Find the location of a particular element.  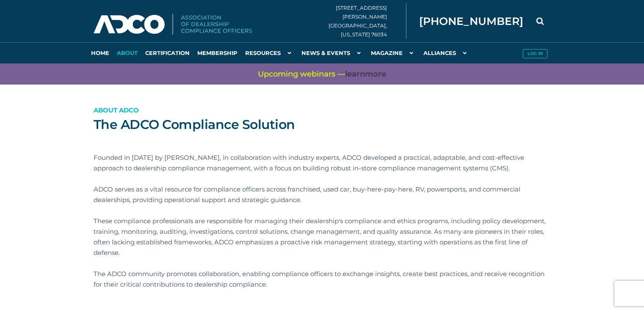

a: Log in is located at coordinates (534, 53).